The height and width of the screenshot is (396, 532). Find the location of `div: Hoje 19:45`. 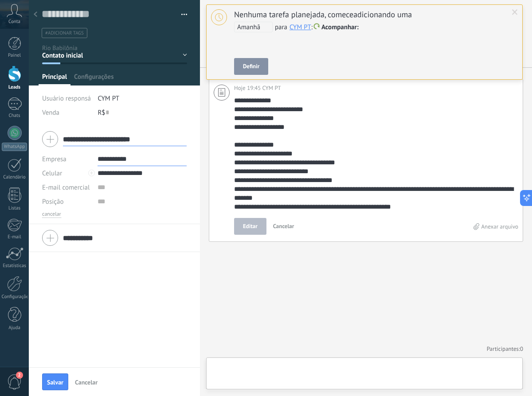

div: Hoje 19:45 is located at coordinates (248, 88).